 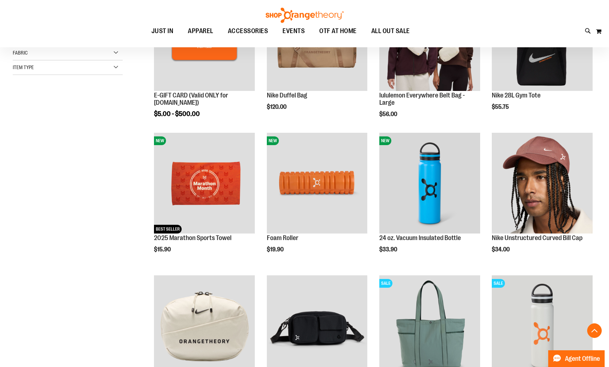 What do you see at coordinates (20, 53) in the screenshot?
I see `span: Fabric` at bounding box center [20, 53].